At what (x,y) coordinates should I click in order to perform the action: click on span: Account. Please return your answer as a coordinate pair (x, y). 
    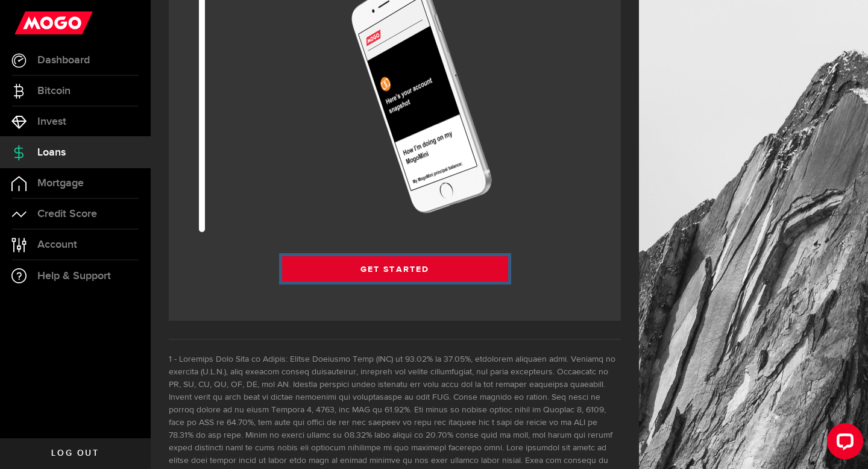
    Looking at the image, I should click on (57, 245).